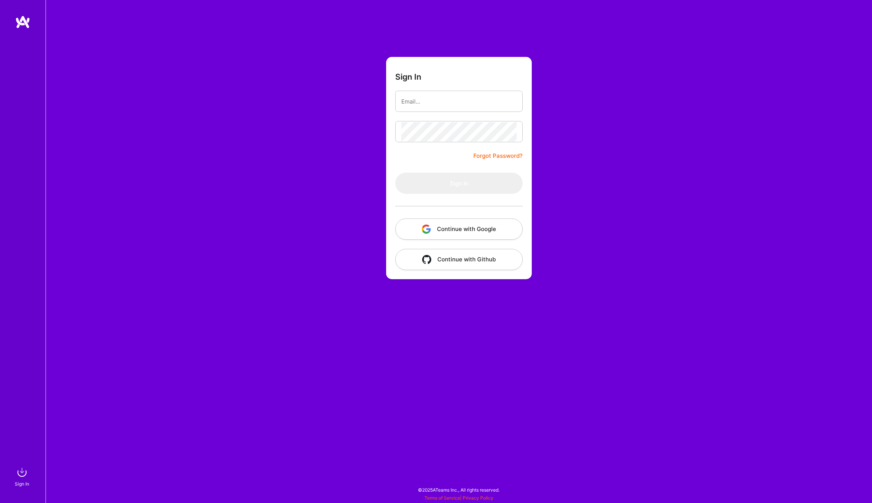  What do you see at coordinates (408, 77) in the screenshot?
I see `h3: Sign In` at bounding box center [408, 77].